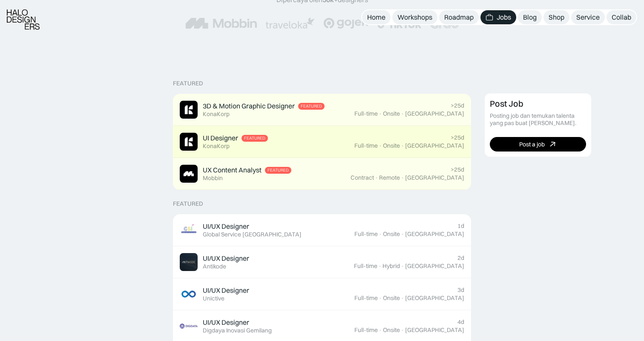 The width and height of the screenshot is (644, 341). Describe the element at coordinates (220, 138) in the screenshot. I see `div: UI Designer` at that location.